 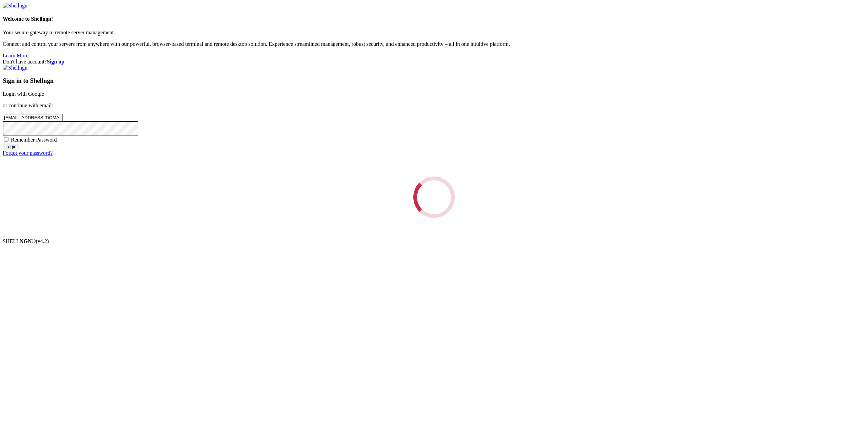 What do you see at coordinates (434, 19) in the screenshot?
I see `h4: Welcome to Shellngn!` at bounding box center [434, 19].